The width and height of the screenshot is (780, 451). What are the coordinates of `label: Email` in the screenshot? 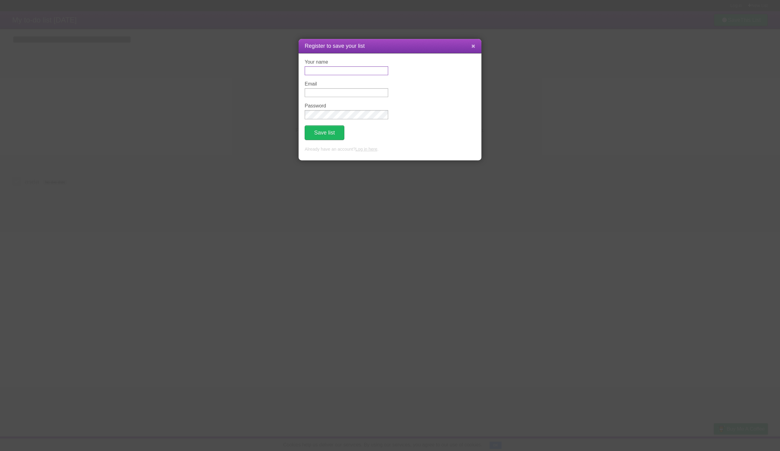 It's located at (346, 84).